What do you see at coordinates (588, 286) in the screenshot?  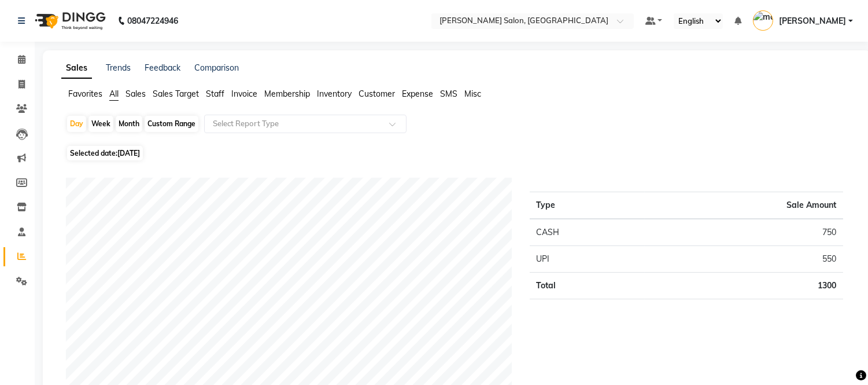 I see `td: Total` at bounding box center [588, 286].